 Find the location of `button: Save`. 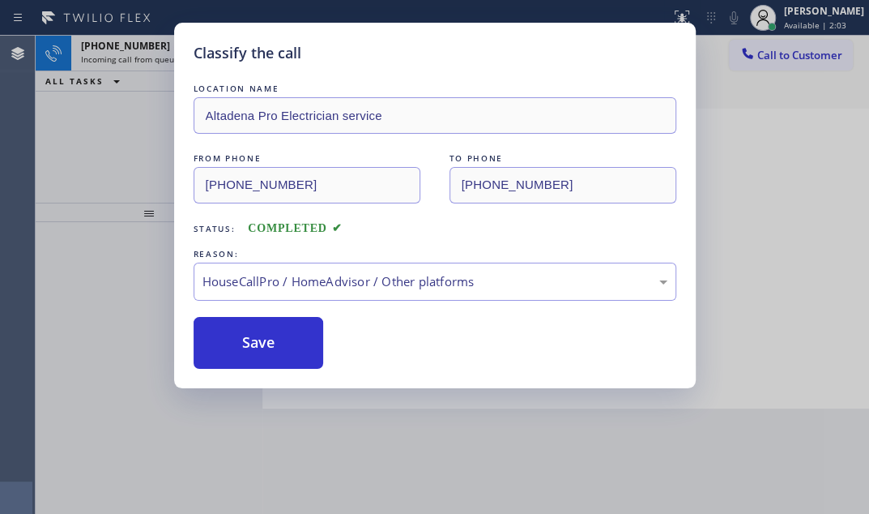

button: Save is located at coordinates (258, 343).